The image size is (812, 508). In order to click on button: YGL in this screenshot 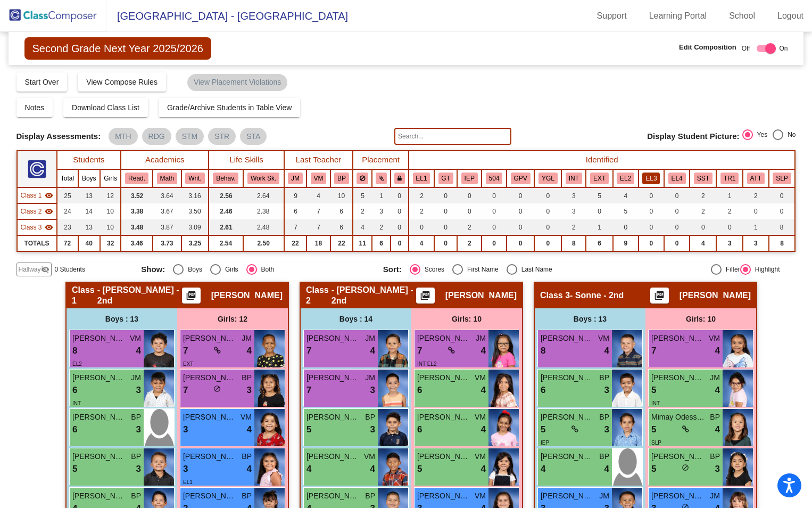, I will do `click(548, 178)`.